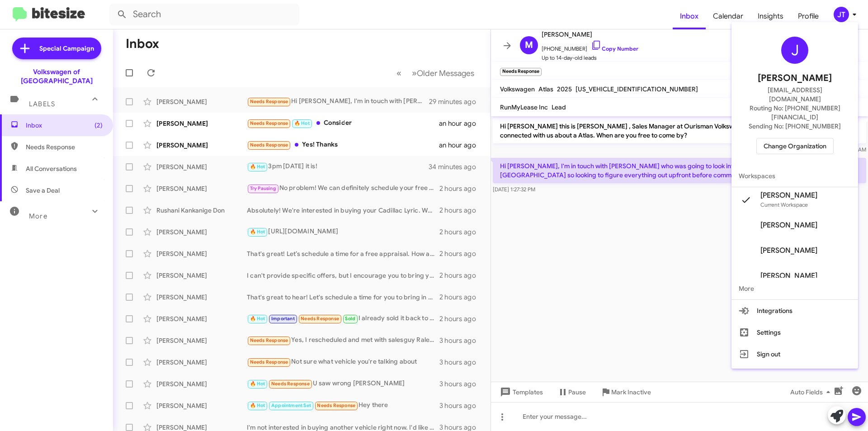 The image size is (868, 431). What do you see at coordinates (795, 146) in the screenshot?
I see `span: Change Organization` at bounding box center [795, 146].